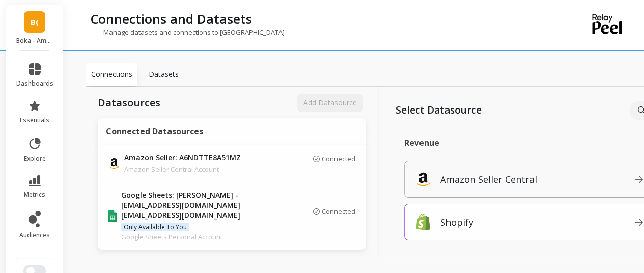  I want to click on p: Boka - Amazon (Essor), so click(35, 41).